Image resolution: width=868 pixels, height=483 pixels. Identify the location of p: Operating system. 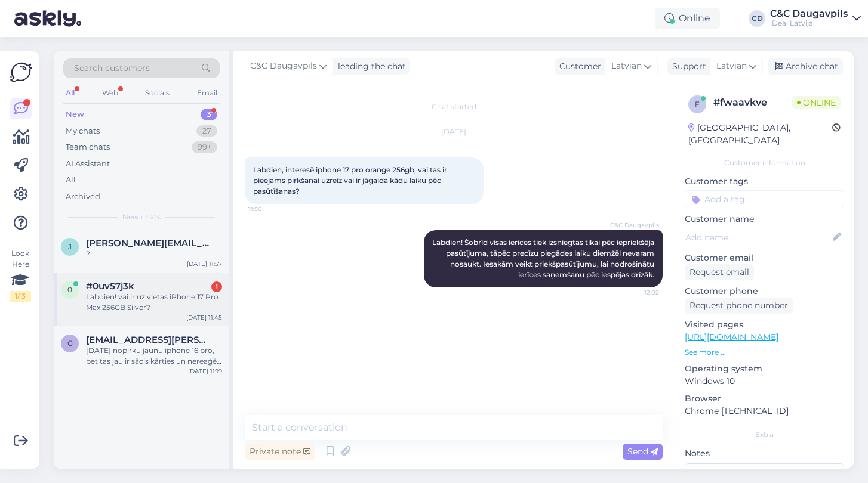
(764, 369).